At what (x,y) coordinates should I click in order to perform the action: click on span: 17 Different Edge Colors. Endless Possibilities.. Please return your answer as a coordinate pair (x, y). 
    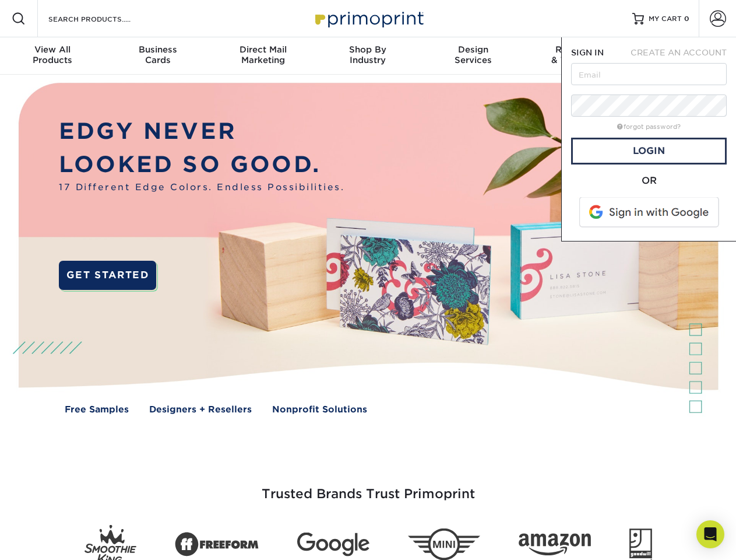
    Looking at the image, I should click on (202, 187).